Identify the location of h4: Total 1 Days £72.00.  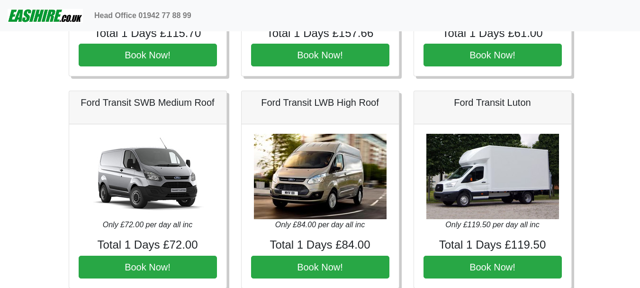
(148, 244).